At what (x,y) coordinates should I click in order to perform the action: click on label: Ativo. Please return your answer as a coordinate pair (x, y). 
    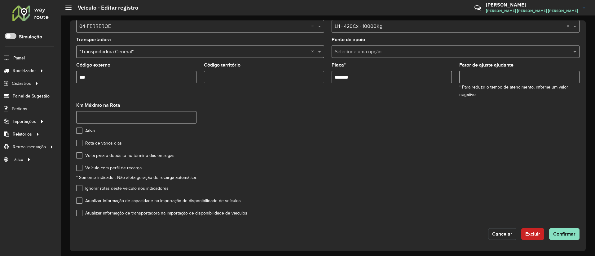
    Looking at the image, I should click on (86, 131).